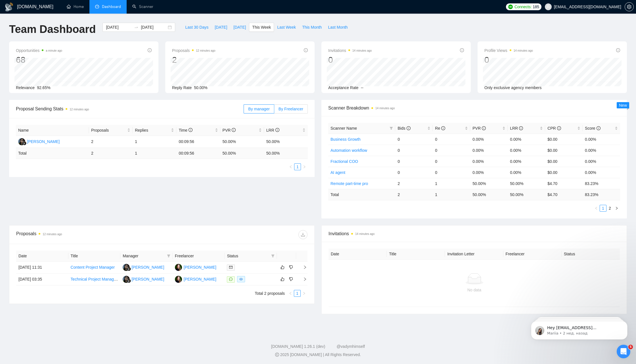  What do you see at coordinates (302, 267) in the screenshot?
I see `span: right` at bounding box center [302, 267].